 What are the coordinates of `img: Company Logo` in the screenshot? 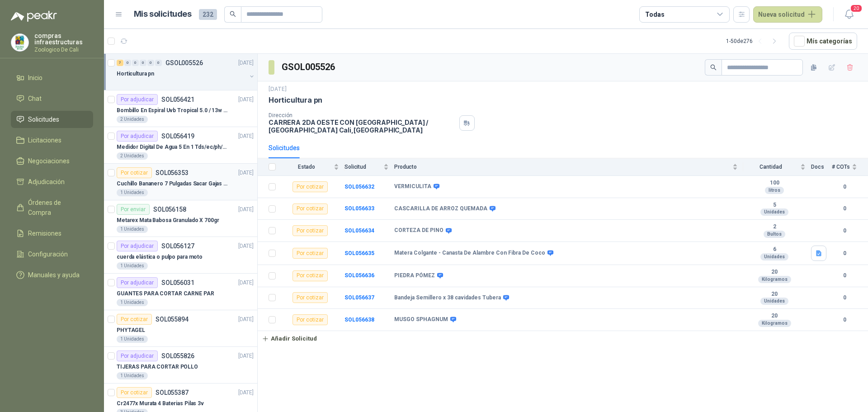 It's located at (20, 43).